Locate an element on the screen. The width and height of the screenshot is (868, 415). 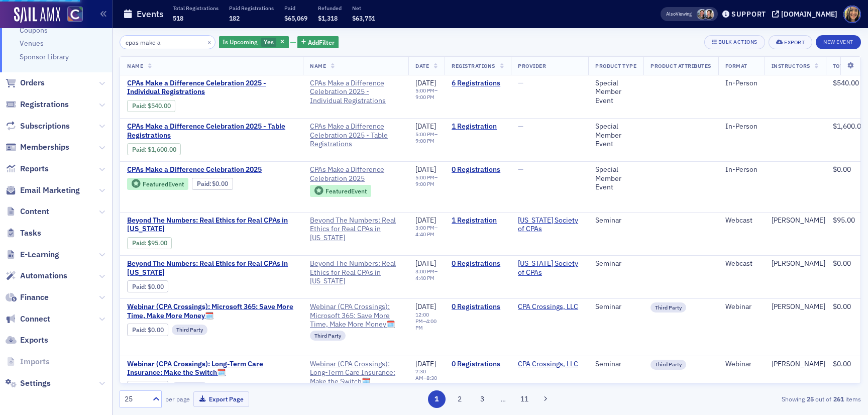
a: Tasks is located at coordinates (23, 233).